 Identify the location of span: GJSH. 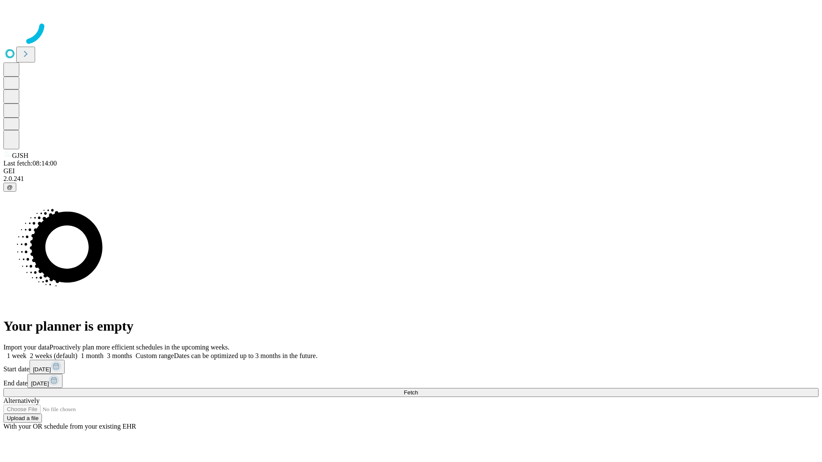
(20, 155).